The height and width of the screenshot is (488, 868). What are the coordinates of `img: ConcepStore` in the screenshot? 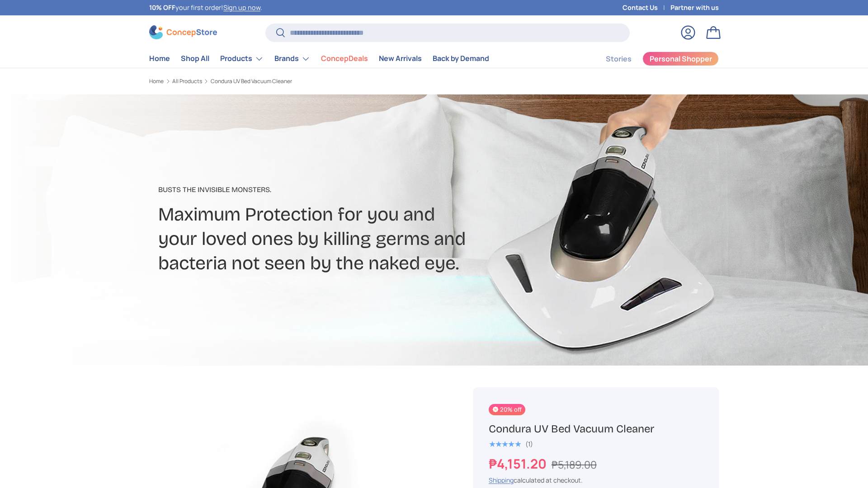 It's located at (183, 32).